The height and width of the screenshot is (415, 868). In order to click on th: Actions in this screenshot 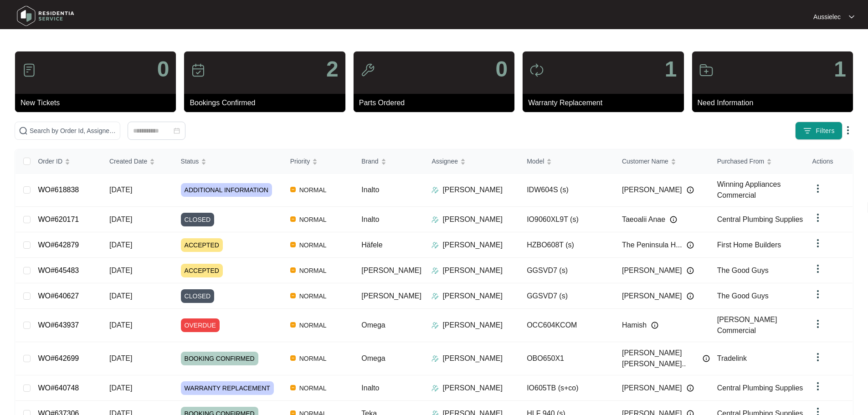, I will do `click(829, 161)`.